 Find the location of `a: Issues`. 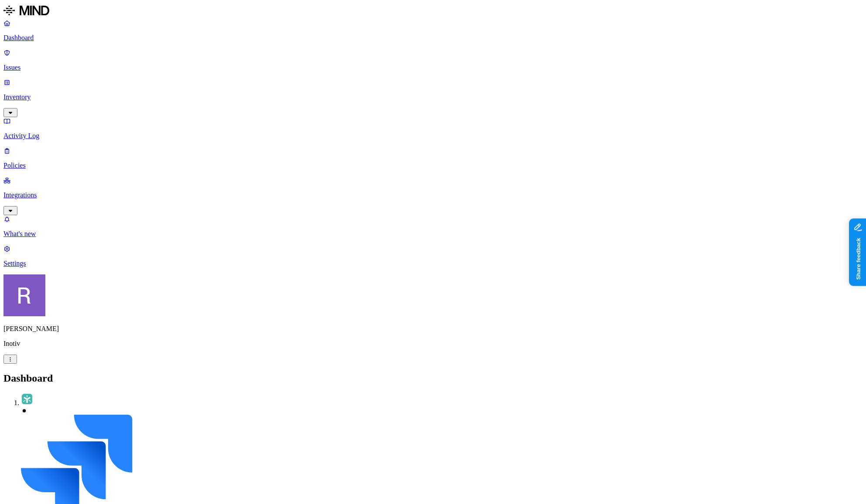

a: Issues is located at coordinates (433, 60).